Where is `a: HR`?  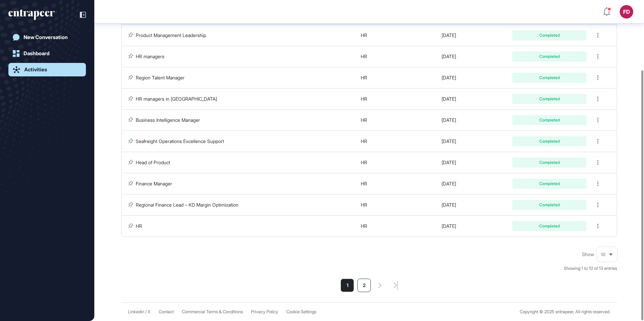
a: HR is located at coordinates (139, 226).